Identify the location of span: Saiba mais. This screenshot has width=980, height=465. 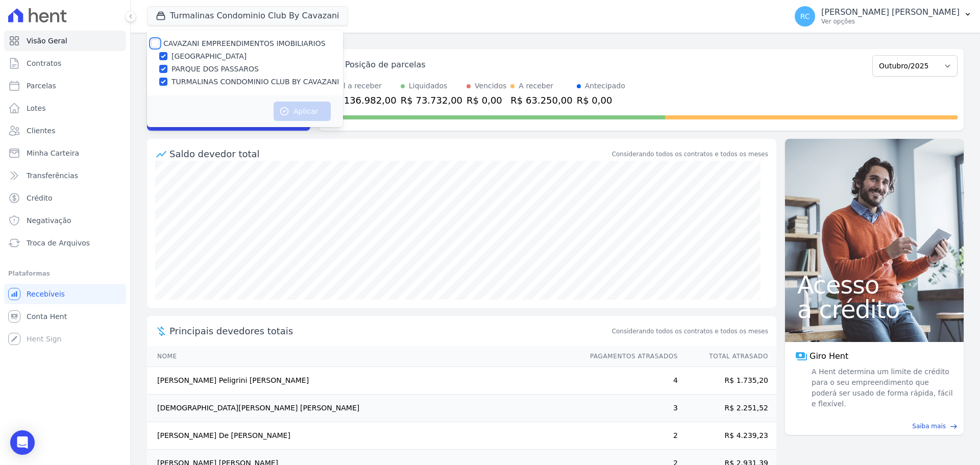
(929, 426).